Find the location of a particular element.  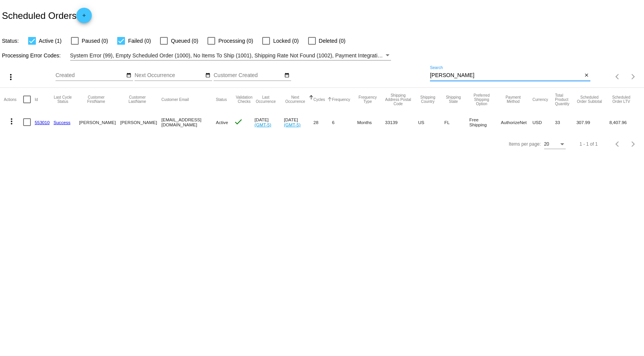

input: Created is located at coordinates (90, 76).